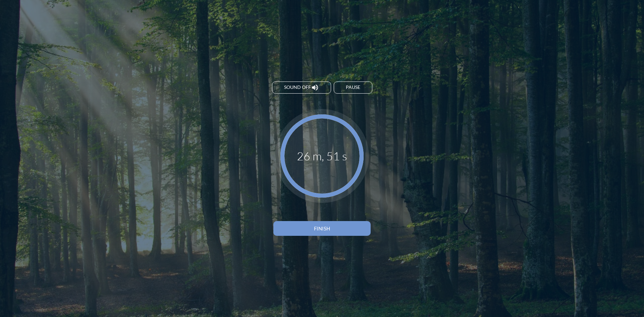 The height and width of the screenshot is (317, 644). I want to click on button: Finish, so click(322, 228).